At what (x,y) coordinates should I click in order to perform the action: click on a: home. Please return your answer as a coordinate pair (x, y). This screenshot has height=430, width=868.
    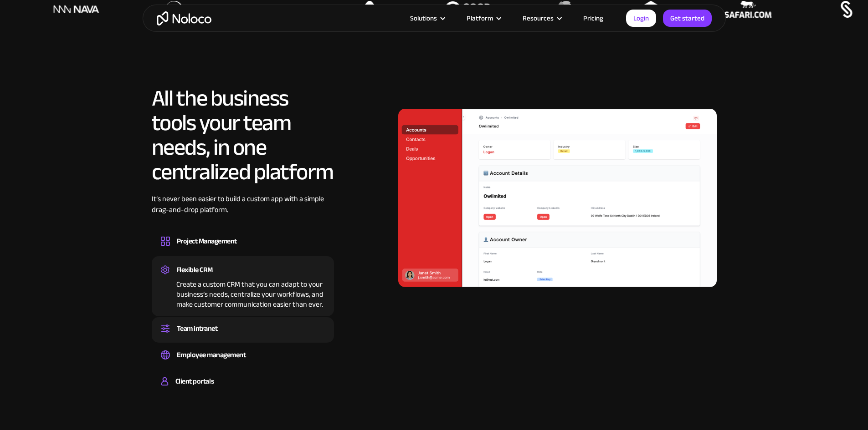
    Looking at the image, I should click on (184, 18).